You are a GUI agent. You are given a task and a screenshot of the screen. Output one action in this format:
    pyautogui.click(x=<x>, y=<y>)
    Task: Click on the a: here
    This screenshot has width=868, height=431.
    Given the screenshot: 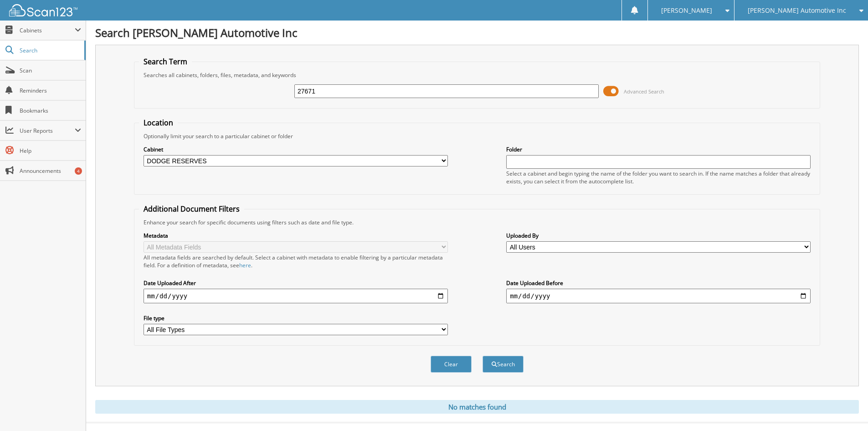 What is the action you would take?
    pyautogui.click(x=245, y=265)
    